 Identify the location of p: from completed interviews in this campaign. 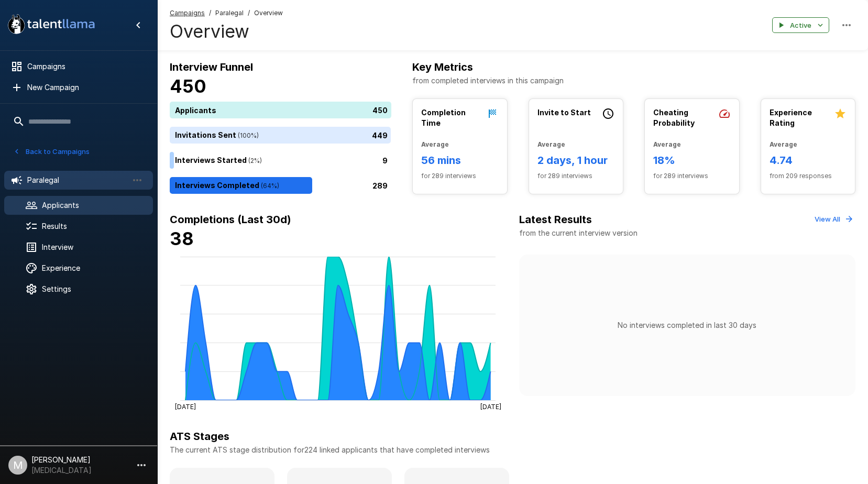
(634, 81).